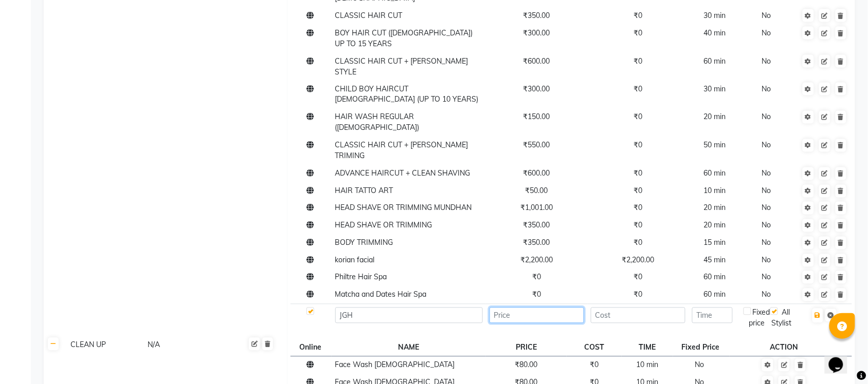 The height and width of the screenshot is (384, 868). What do you see at coordinates (647, 348) in the screenshot?
I see `th: TIME` at bounding box center [647, 348].